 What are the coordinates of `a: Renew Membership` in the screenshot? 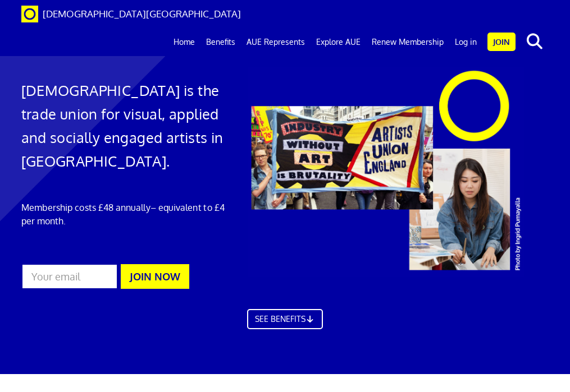 It's located at (408, 42).